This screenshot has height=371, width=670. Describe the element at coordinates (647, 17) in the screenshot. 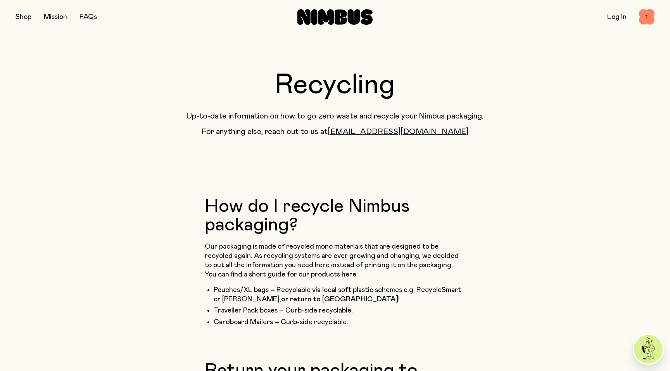

I see `span: 1` at that location.